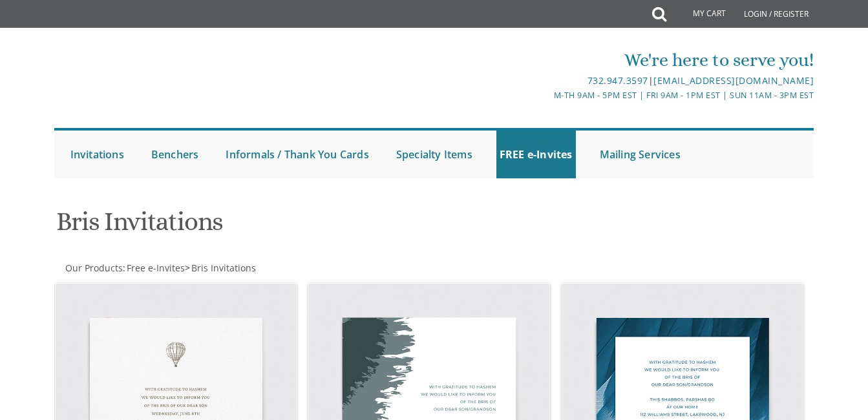  Describe the element at coordinates (93, 268) in the screenshot. I see `a: Our Products` at that location.